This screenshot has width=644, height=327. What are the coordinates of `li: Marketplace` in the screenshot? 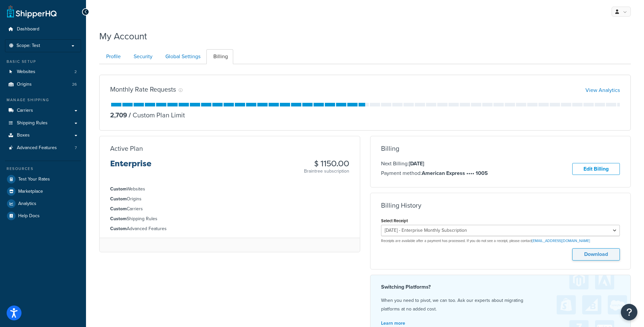 It's located at (43, 191).